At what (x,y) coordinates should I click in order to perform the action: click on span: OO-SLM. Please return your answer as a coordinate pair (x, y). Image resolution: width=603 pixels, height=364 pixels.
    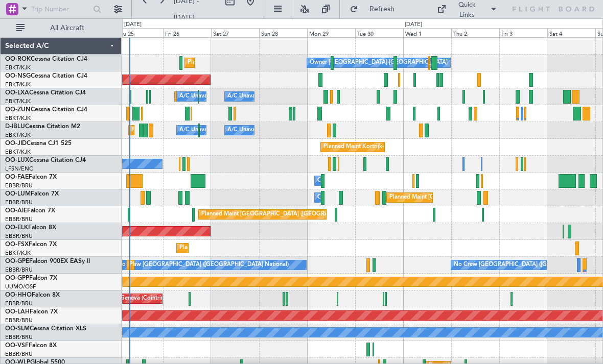
    Looking at the image, I should click on (17, 329).